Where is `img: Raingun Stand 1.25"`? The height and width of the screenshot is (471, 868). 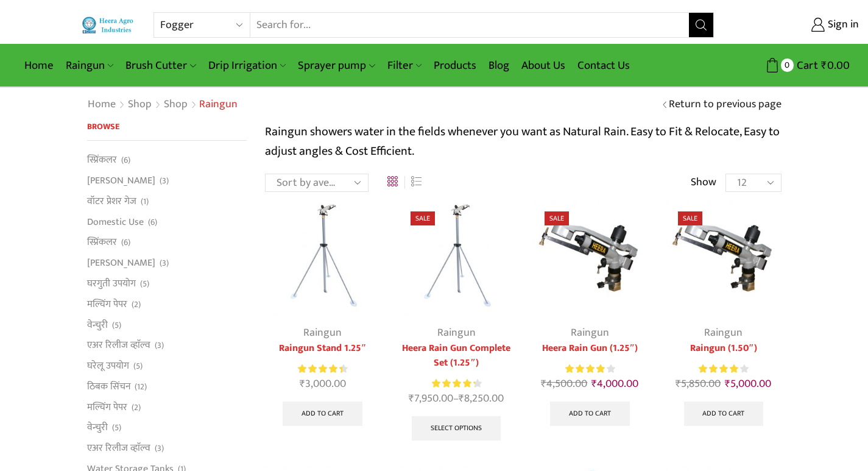 img: Raingun Stand 1.25" is located at coordinates (322, 257).